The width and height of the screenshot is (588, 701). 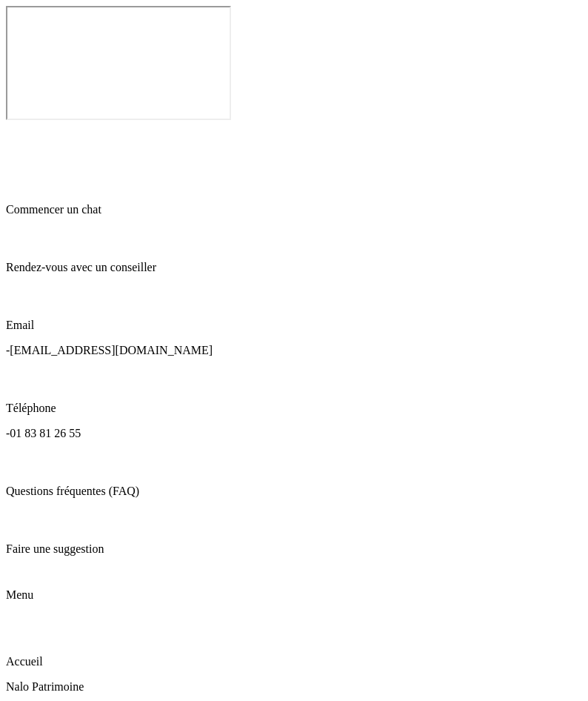 I want to click on div: Commencer un chat, so click(x=294, y=226).